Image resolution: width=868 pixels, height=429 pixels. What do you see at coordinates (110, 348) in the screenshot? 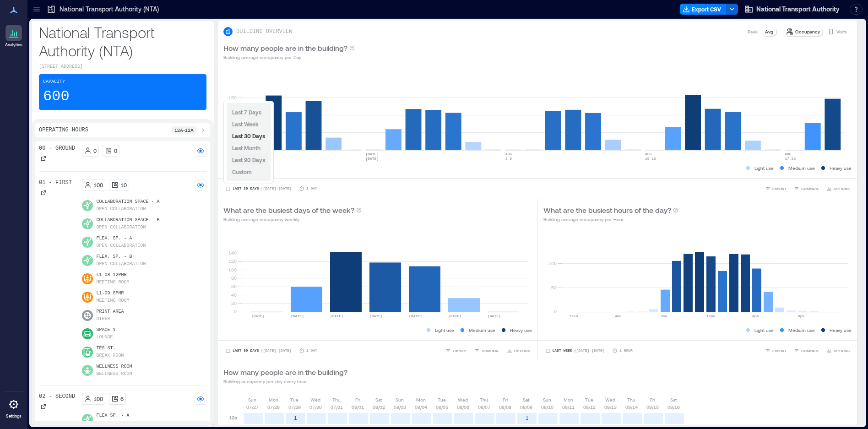
I see `p: Tes St.` at bounding box center [110, 348].